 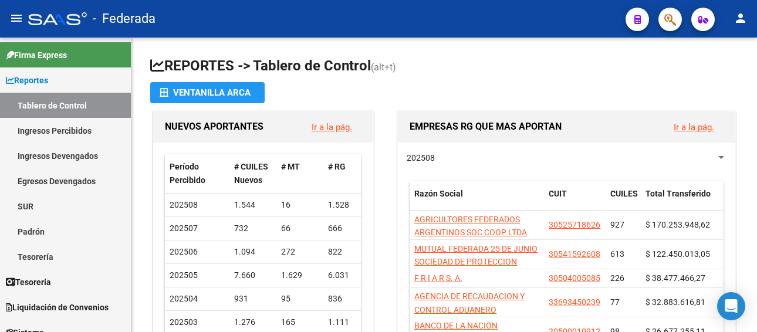 What do you see at coordinates (187, 173) in the screenshot?
I see `span: Período Percibido` at bounding box center [187, 173].